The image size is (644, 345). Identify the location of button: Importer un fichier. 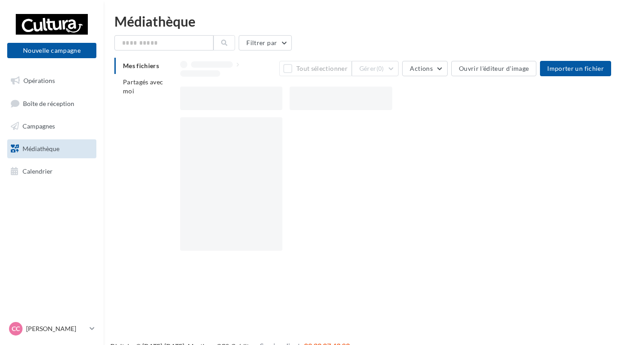
(576, 69).